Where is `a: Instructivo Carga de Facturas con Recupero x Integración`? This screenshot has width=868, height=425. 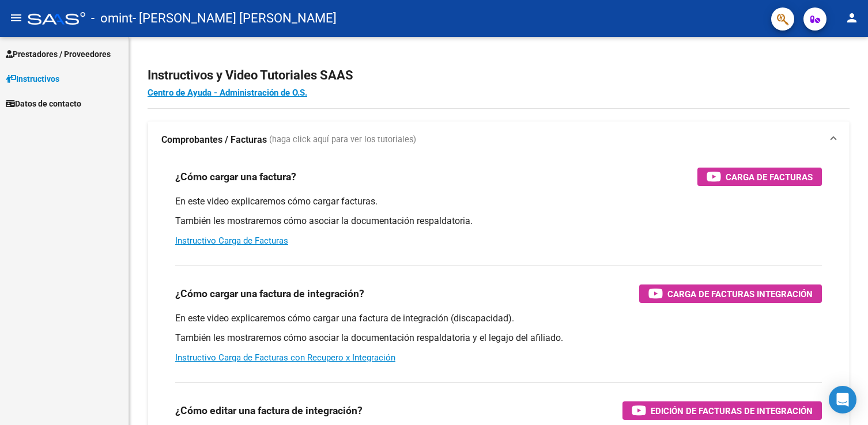
a: Instructivo Carga de Facturas con Recupero x Integración is located at coordinates (286, 358).